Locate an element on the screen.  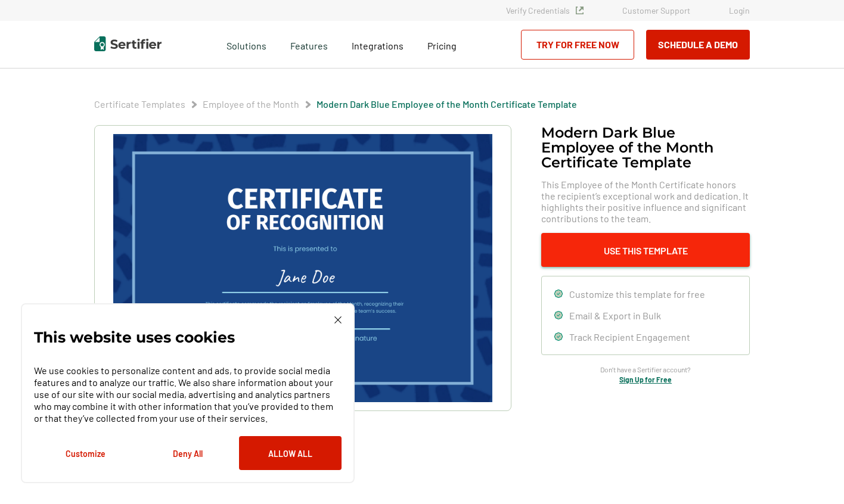
a: Employee of the Month is located at coordinates (251, 104).